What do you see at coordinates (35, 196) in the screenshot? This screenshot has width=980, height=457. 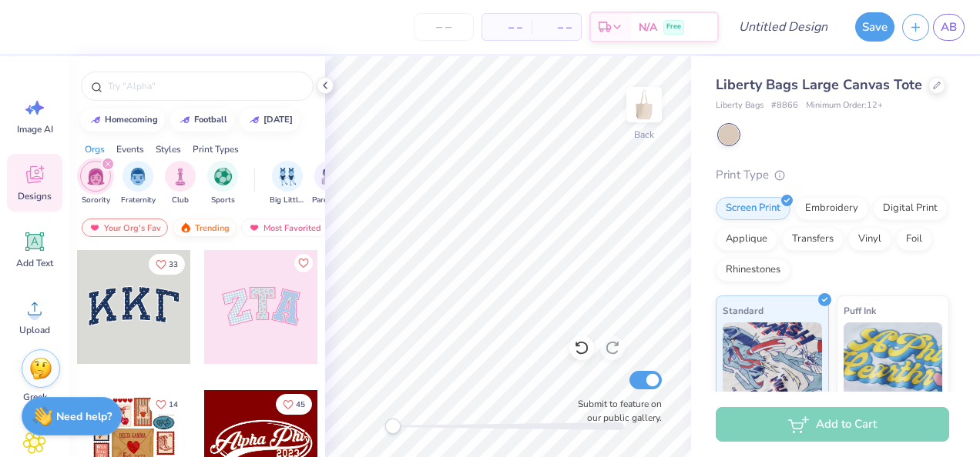 I see `span: Designs` at bounding box center [35, 196].